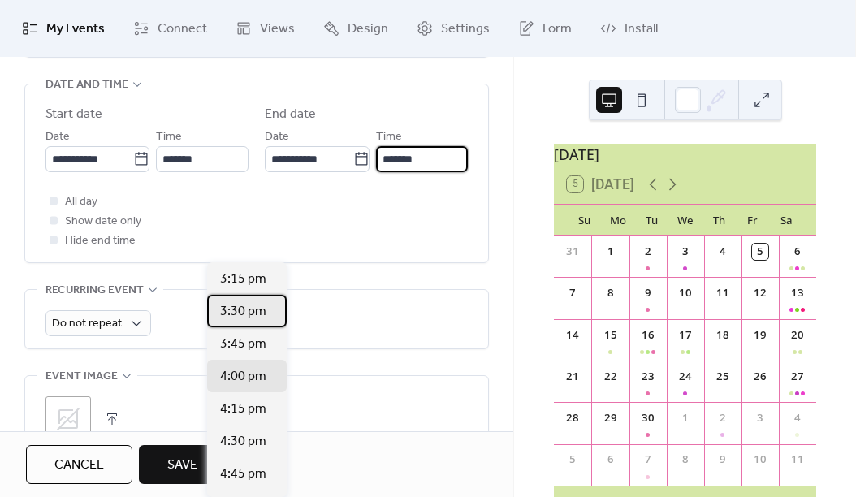  Describe the element at coordinates (243, 442) in the screenshot. I see `span: 4:30 pm` at that location.